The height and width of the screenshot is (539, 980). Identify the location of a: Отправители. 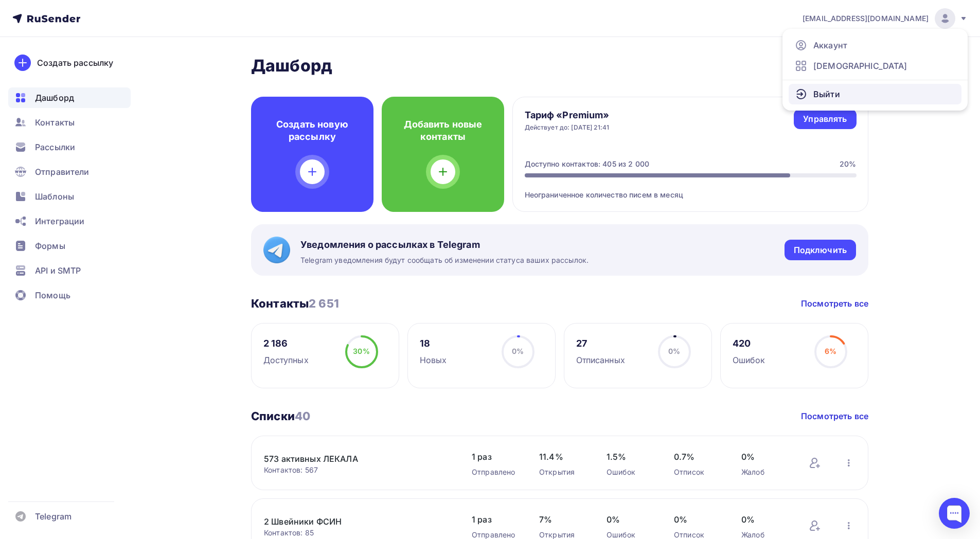
(70, 171).